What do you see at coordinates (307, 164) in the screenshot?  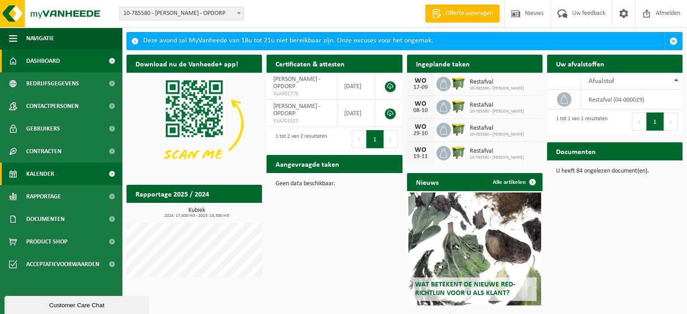 I see `h2: Aangevraagde taken` at bounding box center [307, 164].